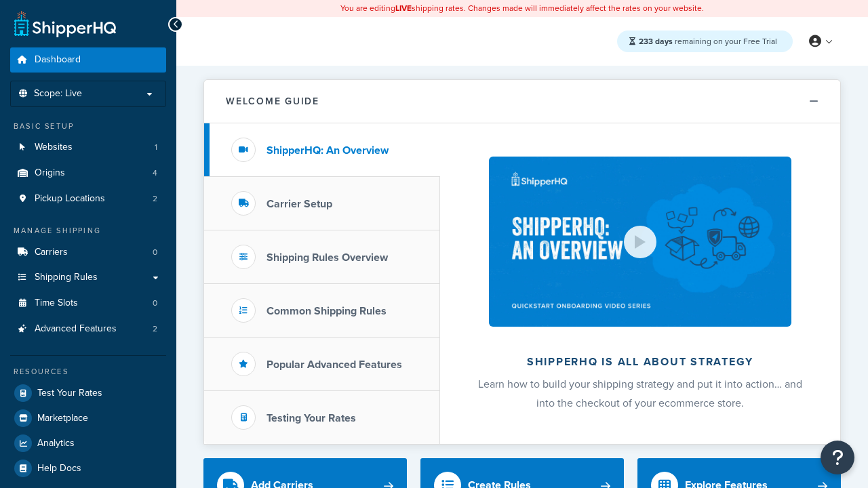 This screenshot has width=868, height=488. Describe the element at coordinates (88, 252) in the screenshot. I see `a: Carriers0` at that location.